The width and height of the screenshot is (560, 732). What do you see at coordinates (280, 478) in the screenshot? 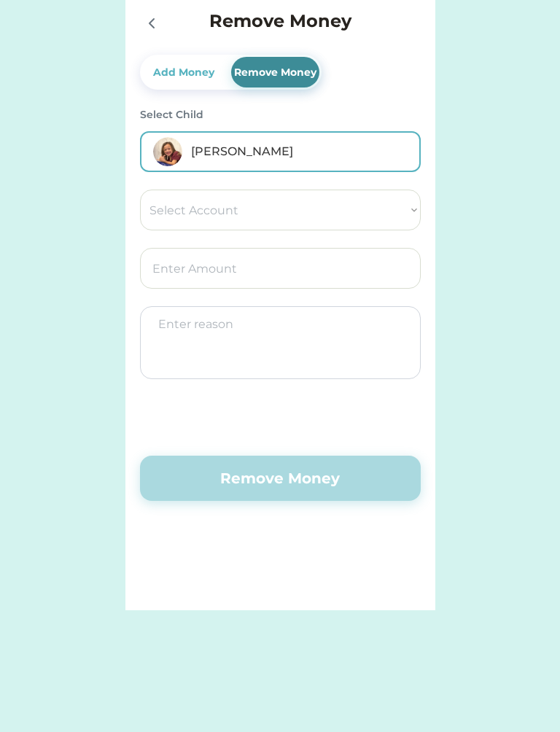
I see `button: Remove Money` at bounding box center [280, 478].